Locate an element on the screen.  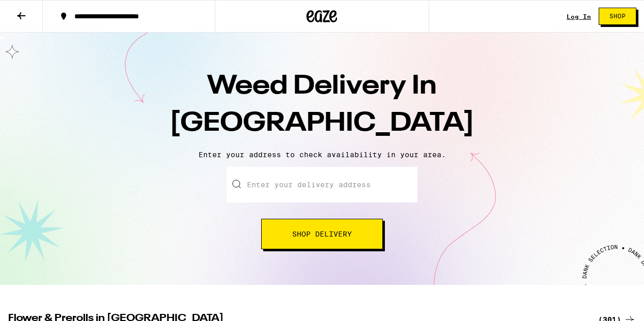
button: Shop Delivery is located at coordinates (322, 234).